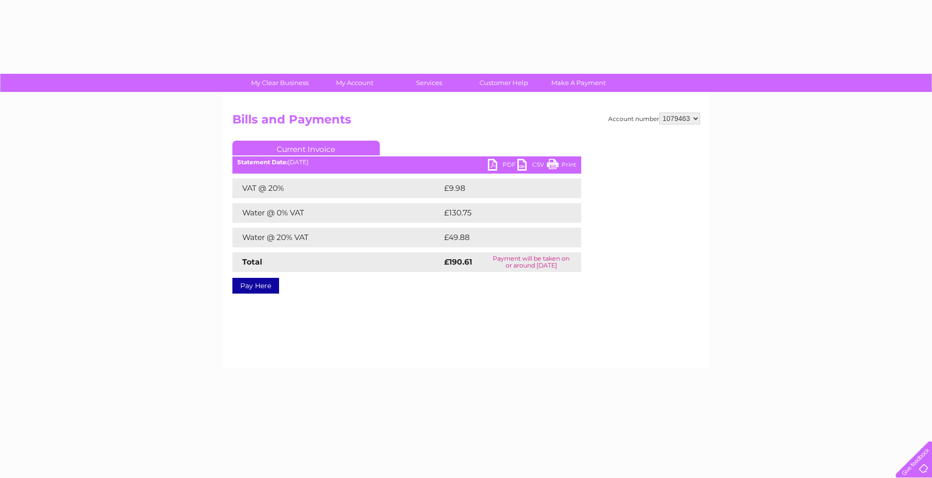  What do you see at coordinates (337, 188) in the screenshot?
I see `td: VAT @ 20%` at bounding box center [337, 188].